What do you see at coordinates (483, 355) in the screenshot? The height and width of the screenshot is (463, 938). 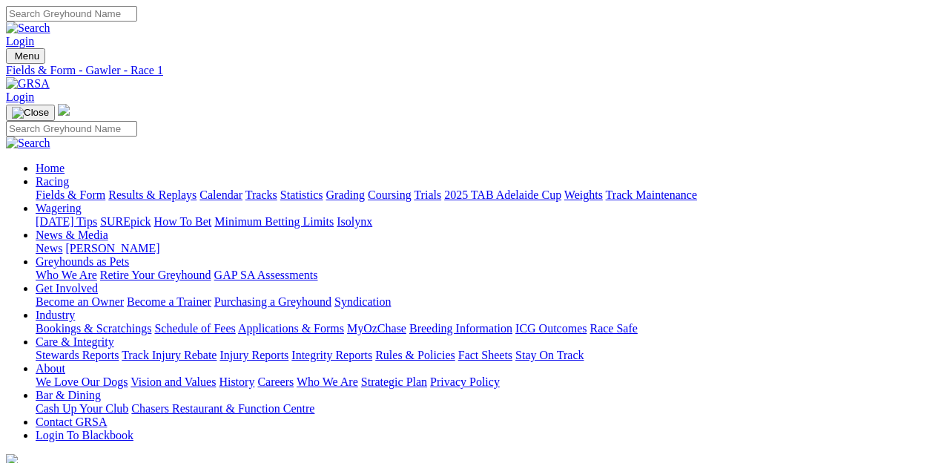 I see `div: Care & Integrity` at bounding box center [483, 355].